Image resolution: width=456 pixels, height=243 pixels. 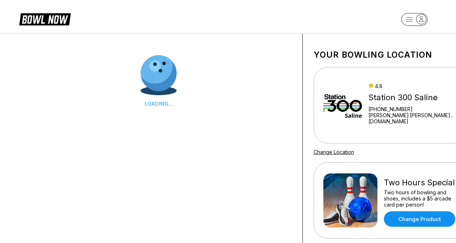 I want to click on img: Two Hours Special, so click(x=351, y=201).